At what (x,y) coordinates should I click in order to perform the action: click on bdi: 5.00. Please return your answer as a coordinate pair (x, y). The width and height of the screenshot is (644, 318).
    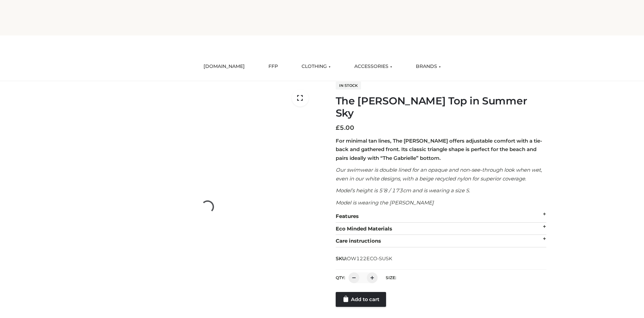
    Looking at the image, I should click on (345, 128).